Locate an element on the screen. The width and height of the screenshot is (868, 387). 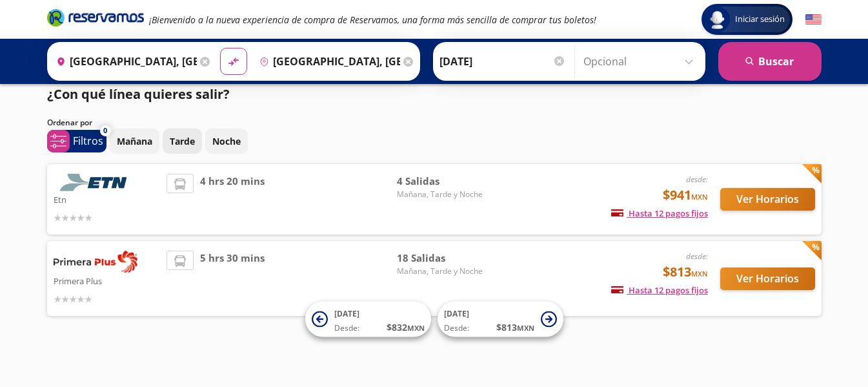
span: 0 is located at coordinates (105, 131).